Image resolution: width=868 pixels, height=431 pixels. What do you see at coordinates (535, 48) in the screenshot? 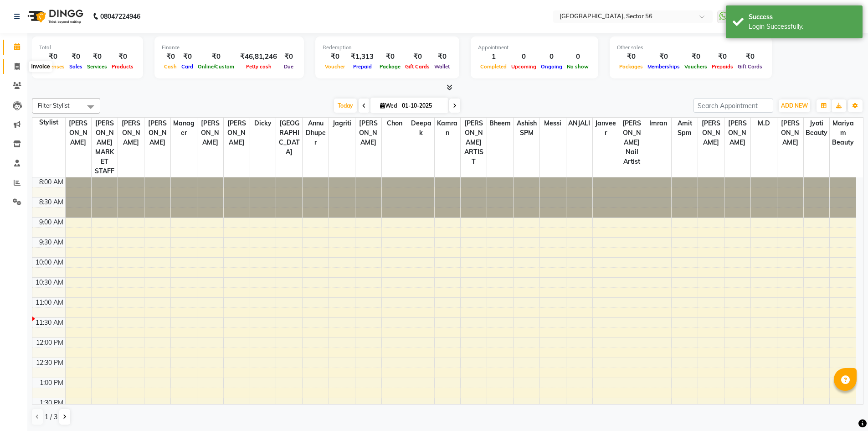
I see `div: Appointment` at bounding box center [535, 48].